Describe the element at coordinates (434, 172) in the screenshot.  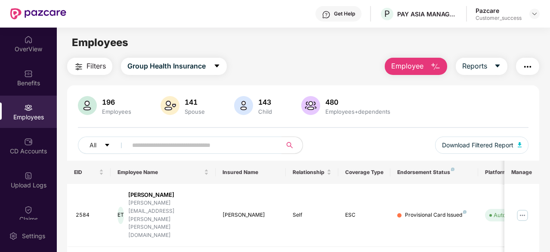
I see `div: Endorsement Status` at that location.